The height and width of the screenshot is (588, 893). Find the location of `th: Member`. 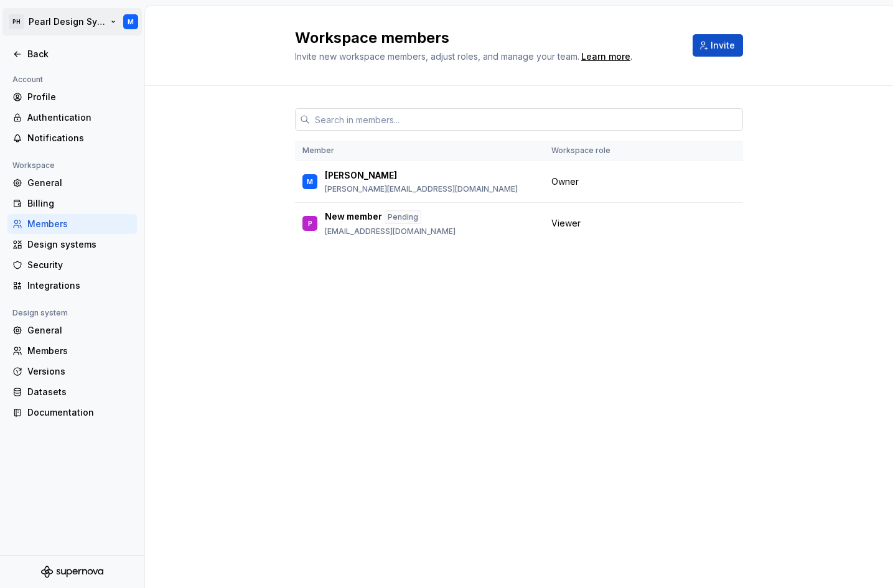

th: Member is located at coordinates (419, 150).